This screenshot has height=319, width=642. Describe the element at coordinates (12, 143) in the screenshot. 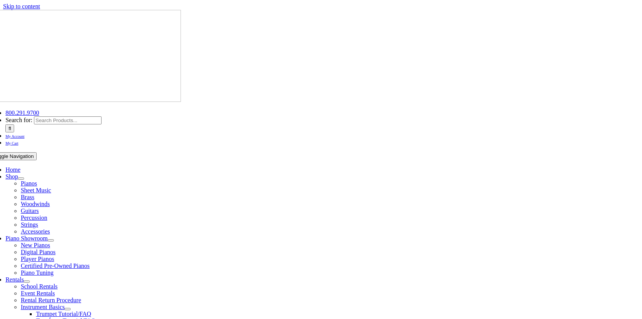

I see `span: My Cart` at that location.